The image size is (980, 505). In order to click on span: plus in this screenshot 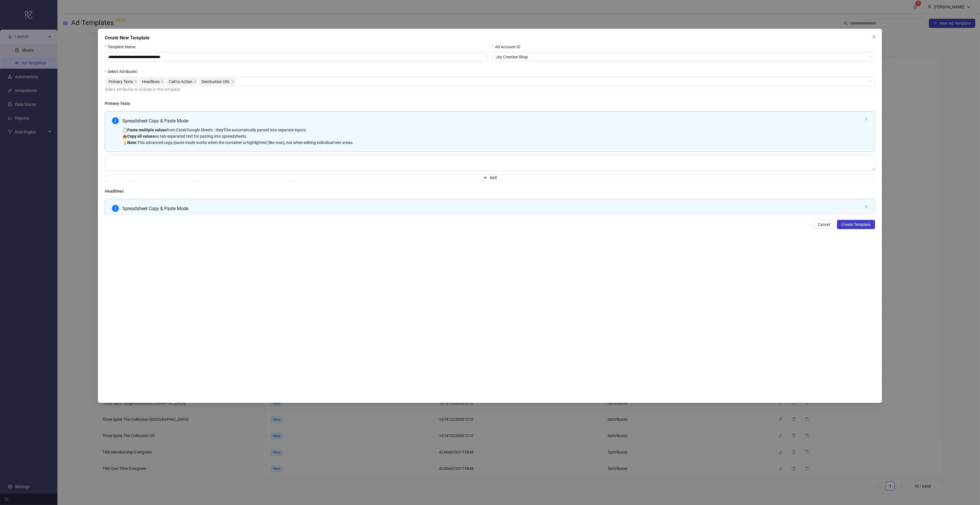, I will do `click(485, 178)`.